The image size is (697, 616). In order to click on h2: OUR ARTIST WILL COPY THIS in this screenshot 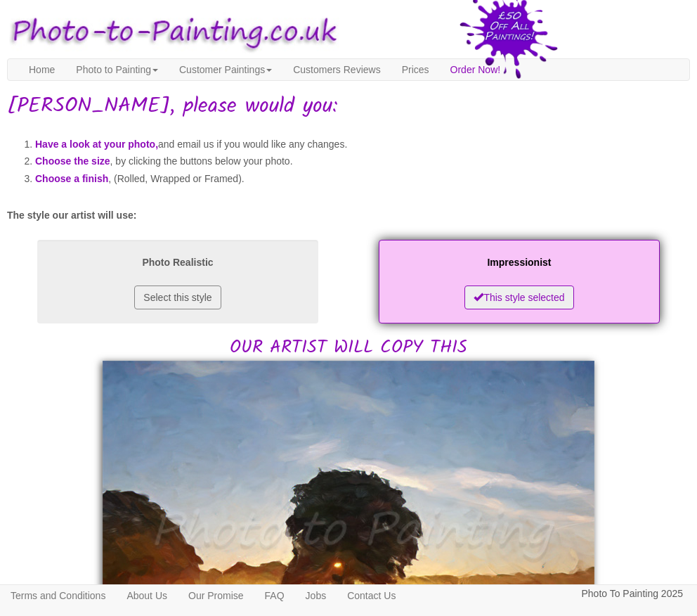, I will do `click(348, 296)`.